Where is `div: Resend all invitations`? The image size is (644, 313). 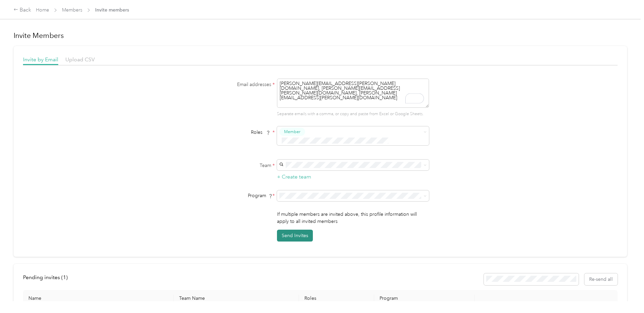
div: Resend all invitations is located at coordinates (551, 279).